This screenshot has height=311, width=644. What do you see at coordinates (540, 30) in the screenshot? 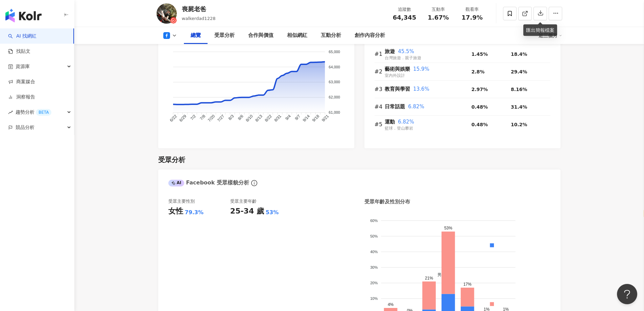
I see `div: 匯出簡報檔案` at bounding box center [540, 30].